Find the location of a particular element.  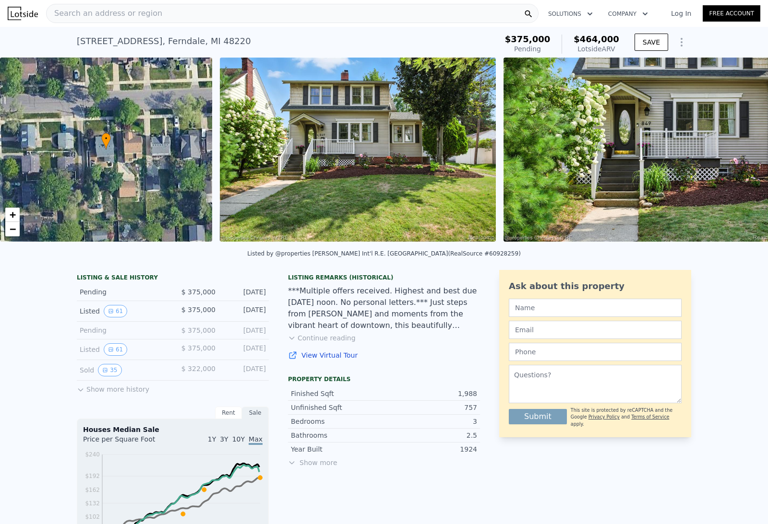

a: Zoom out is located at coordinates (12, 229).